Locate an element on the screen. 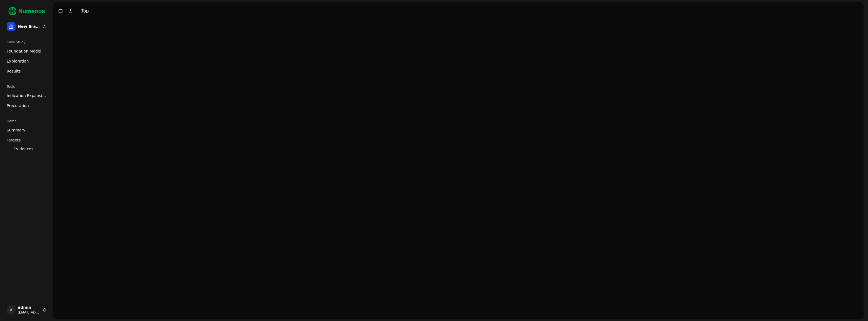 The image size is (868, 321). span: admin is located at coordinates (29, 308).